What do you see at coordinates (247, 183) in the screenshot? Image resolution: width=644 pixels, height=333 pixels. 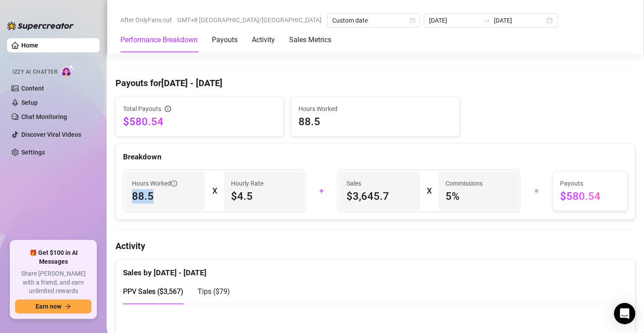 I see `article: Hourly Rate` at bounding box center [247, 183].